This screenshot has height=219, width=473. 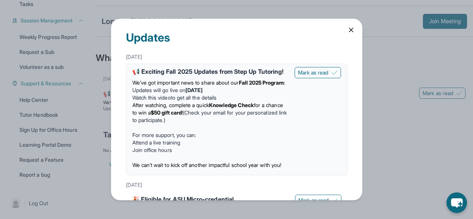 I want to click on strong: Knowledge Check, so click(x=231, y=105).